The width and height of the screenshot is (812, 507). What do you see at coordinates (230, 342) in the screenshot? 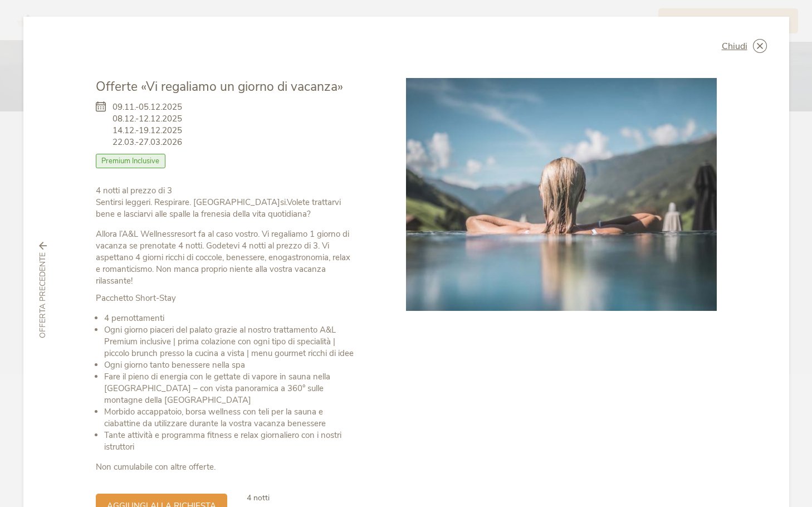
I see `li: Ogni giorno piaceri del palato grazie al nostro trattamento A&L Premium inclusive | prima colazio...` at bounding box center [230, 342].